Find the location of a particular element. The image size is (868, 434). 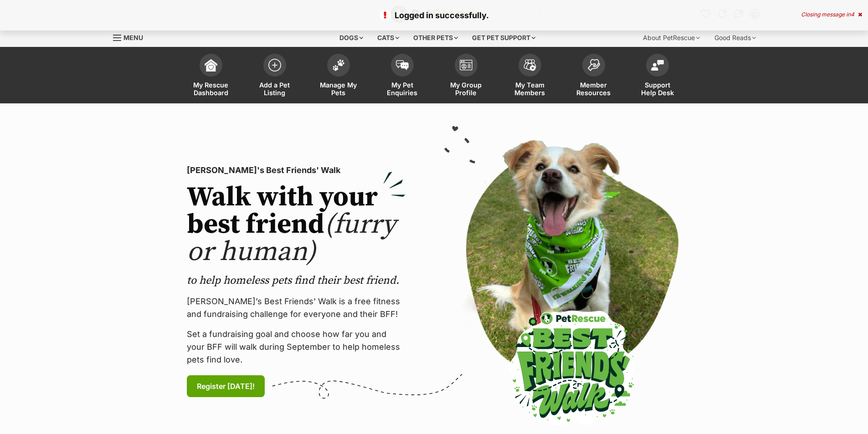

span: Support Help Desk is located at coordinates (657, 89).